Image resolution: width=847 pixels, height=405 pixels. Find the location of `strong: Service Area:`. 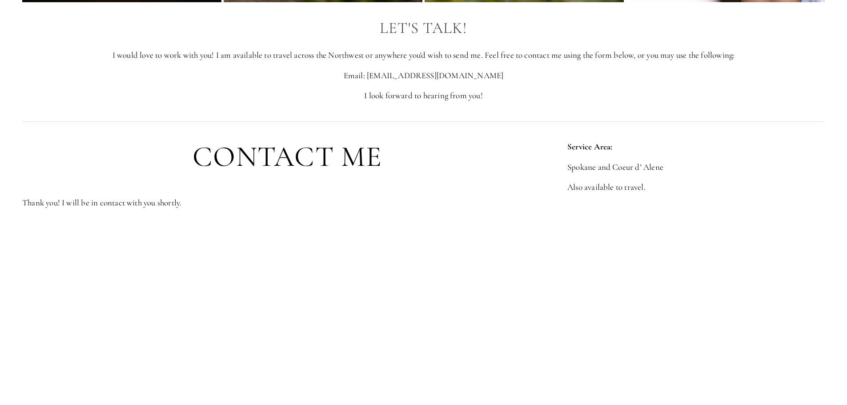

strong: Service Area: is located at coordinates (590, 146).